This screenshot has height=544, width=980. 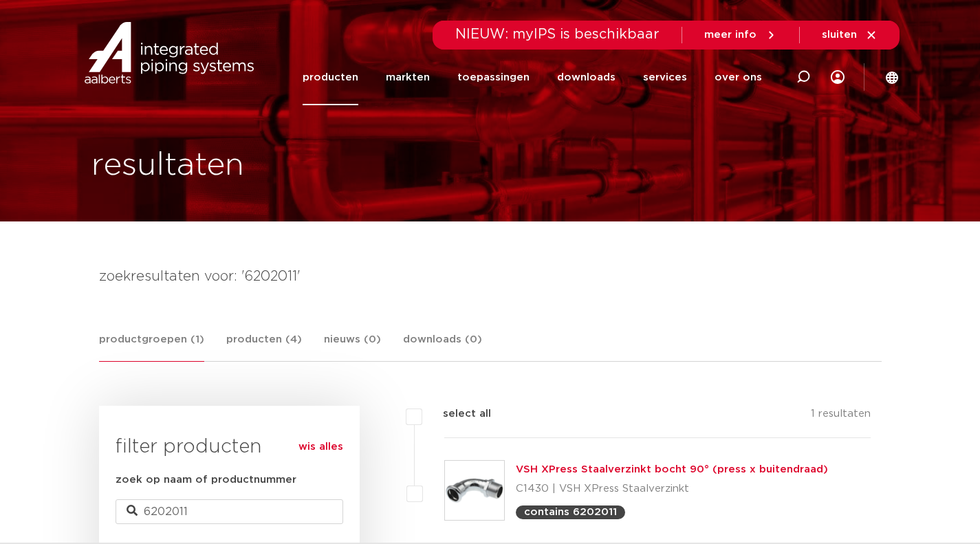 I want to click on p: C1430 | VSH XPress Staalverzinkt, so click(x=672, y=489).